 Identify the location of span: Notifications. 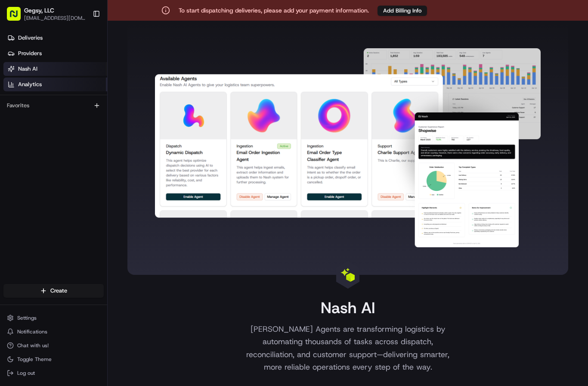
(33, 332).